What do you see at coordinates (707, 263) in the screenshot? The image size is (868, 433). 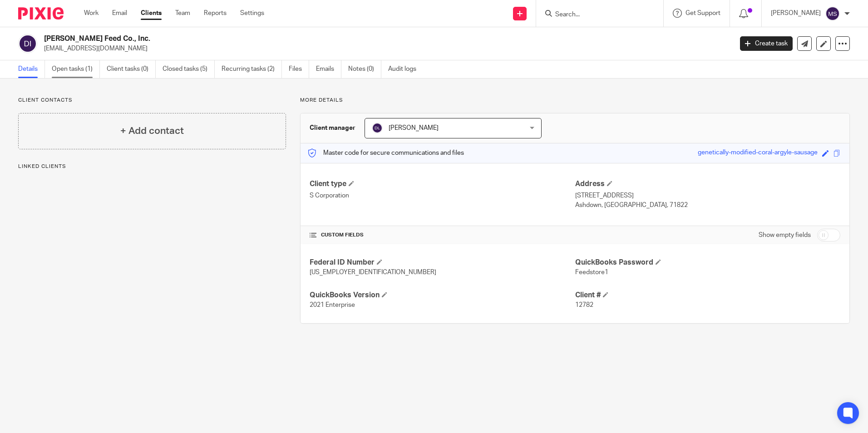 I see `h4: QuickBooks Password` at bounding box center [707, 263].